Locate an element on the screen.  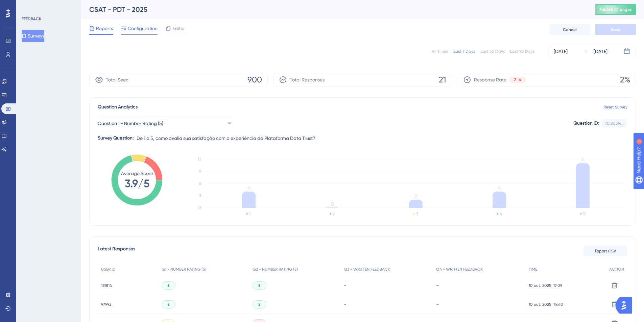
span: Total Seen is located at coordinates (117, 80).